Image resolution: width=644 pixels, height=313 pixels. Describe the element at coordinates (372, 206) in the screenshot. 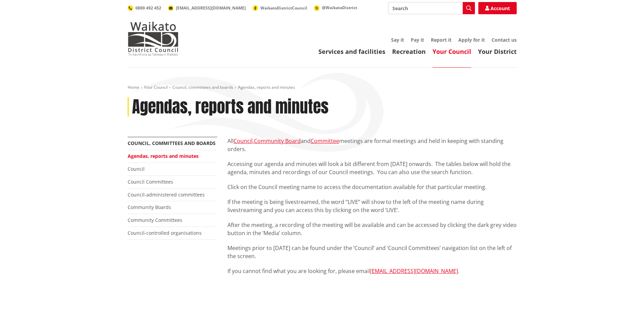

I see `p: If the meeting is being livestreamed, the word “LIVE” will show to the left of the meeting name d...` at that location.